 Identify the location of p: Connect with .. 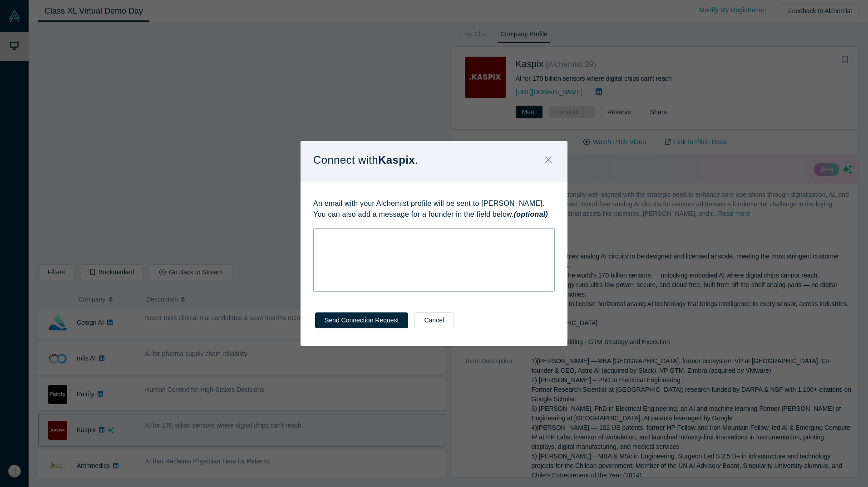
(365, 160).